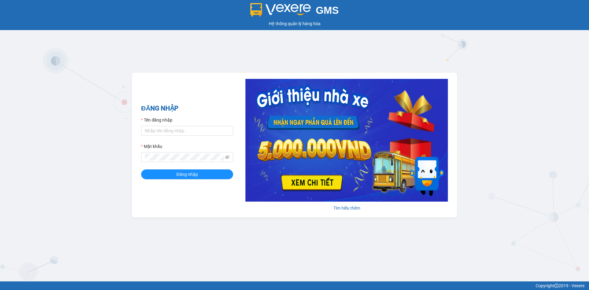  I want to click on input: Mật khẩu, so click(184, 157).